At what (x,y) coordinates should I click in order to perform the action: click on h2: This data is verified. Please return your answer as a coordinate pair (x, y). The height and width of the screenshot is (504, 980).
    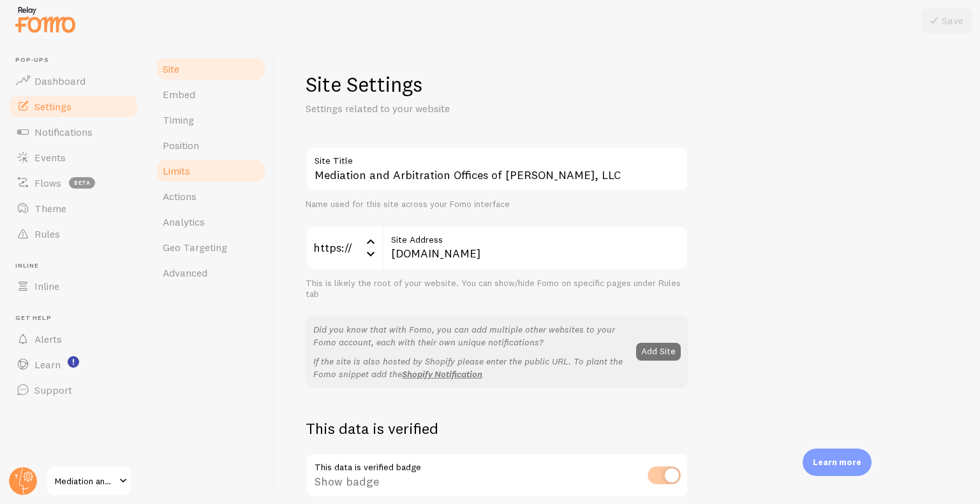
    Looking at the image, I should click on (497, 428).